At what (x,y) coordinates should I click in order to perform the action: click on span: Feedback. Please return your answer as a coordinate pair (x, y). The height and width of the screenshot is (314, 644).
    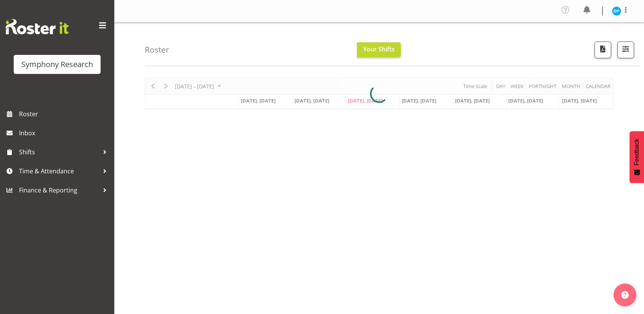
    Looking at the image, I should click on (637, 152).